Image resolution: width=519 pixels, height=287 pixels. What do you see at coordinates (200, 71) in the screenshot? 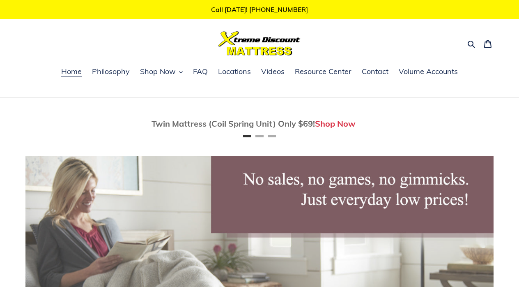
I see `span: FAQ` at bounding box center [200, 71].